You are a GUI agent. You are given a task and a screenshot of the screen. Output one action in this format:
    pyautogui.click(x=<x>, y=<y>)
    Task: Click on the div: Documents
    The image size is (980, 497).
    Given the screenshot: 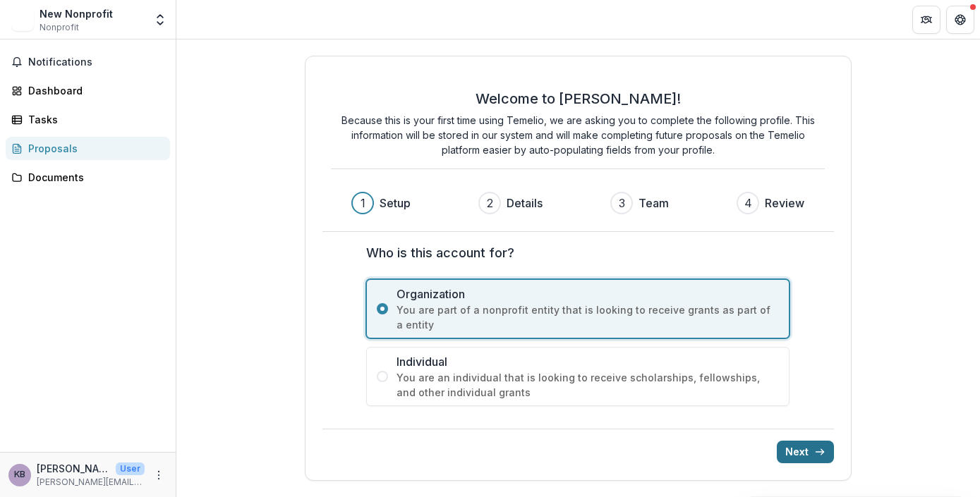 What is the action you would take?
    pyautogui.click(x=93, y=177)
    